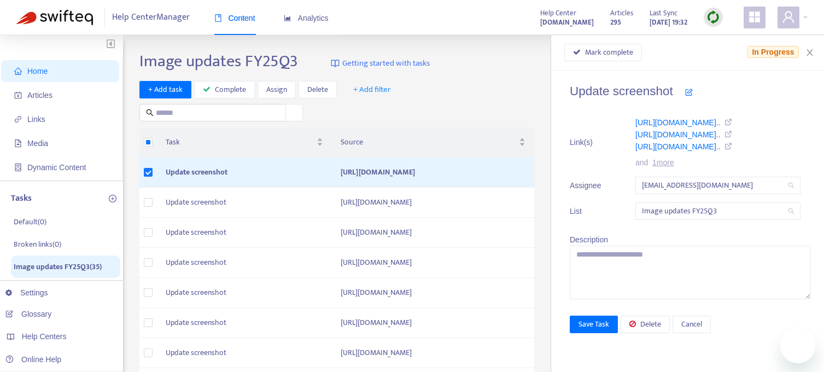 Image resolution: width=824 pixels, height=372 pixels. I want to click on span: appstore, so click(754, 17).